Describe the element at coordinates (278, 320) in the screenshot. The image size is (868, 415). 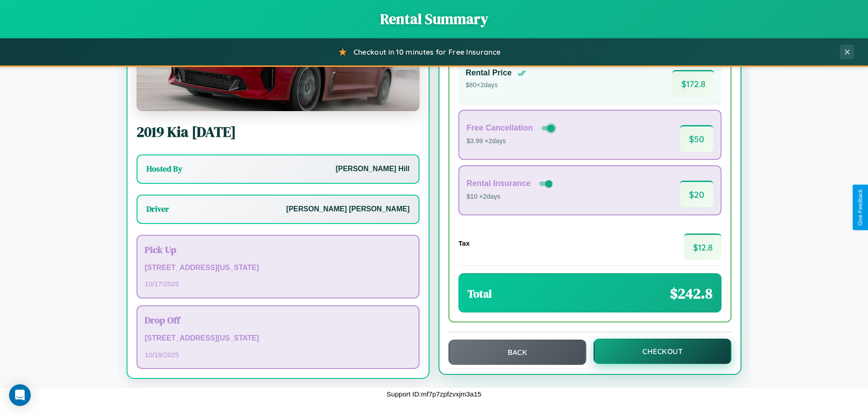
I see `h3: Drop Off` at that location.